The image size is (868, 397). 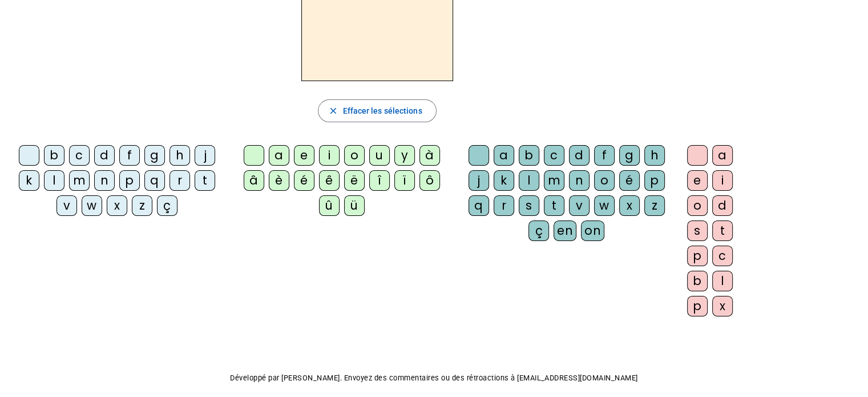 I want to click on div: î, so click(x=380, y=181).